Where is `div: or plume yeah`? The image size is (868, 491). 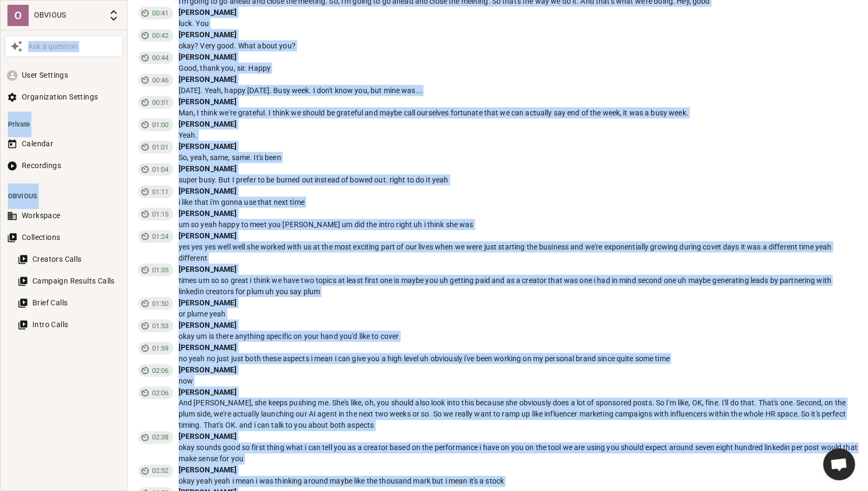
div: or plume yeah is located at coordinates (518, 313).